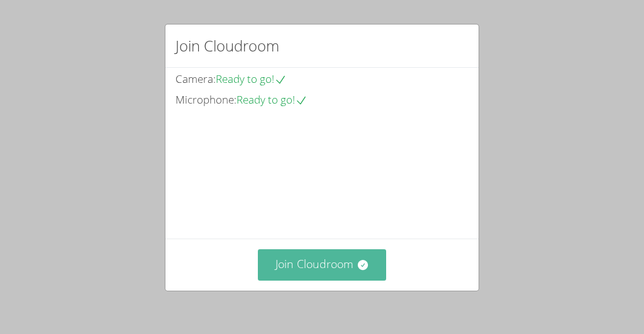  What do you see at coordinates (322, 264) in the screenshot?
I see `button: Join Cloudroom` at bounding box center [322, 264].